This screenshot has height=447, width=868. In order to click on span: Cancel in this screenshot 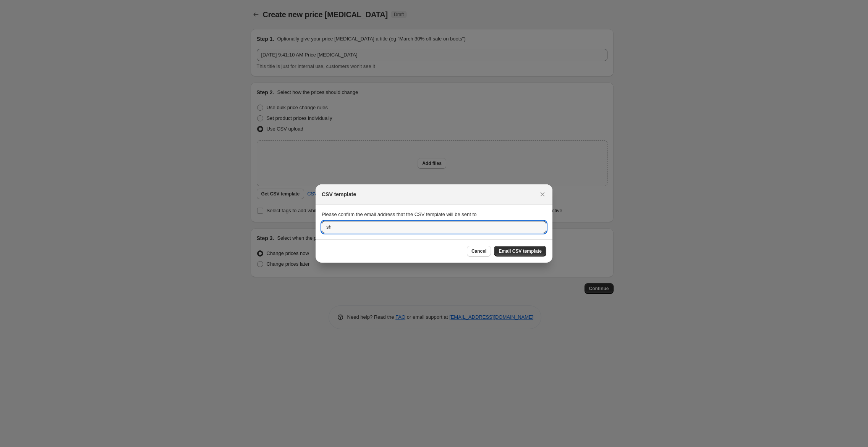, I will do `click(479, 251)`.